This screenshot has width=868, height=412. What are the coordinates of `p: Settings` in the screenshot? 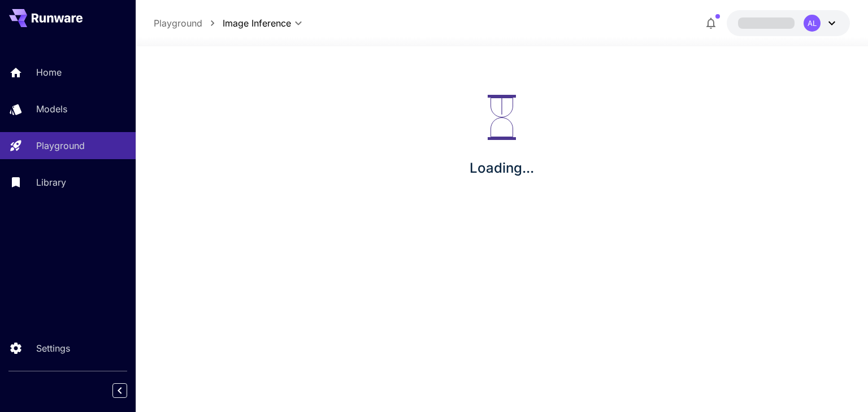 It's located at (53, 348).